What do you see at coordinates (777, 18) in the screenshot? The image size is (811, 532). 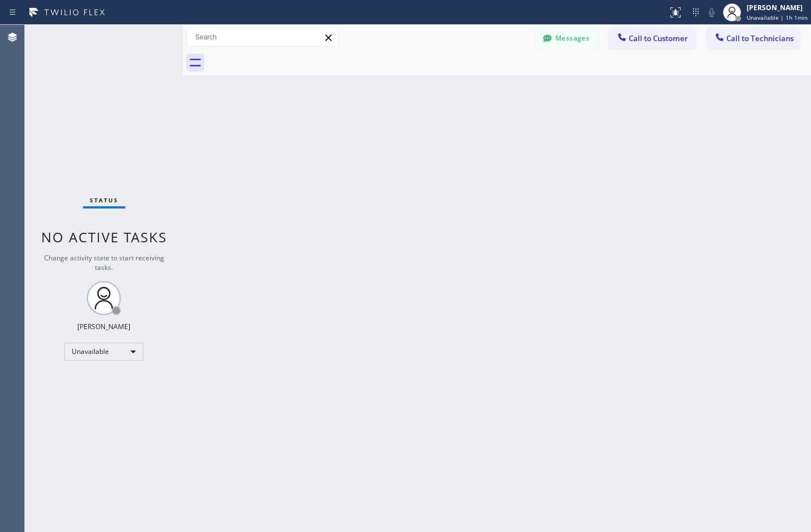 I see `span: Unavailable | 1h 1min` at bounding box center [777, 18].